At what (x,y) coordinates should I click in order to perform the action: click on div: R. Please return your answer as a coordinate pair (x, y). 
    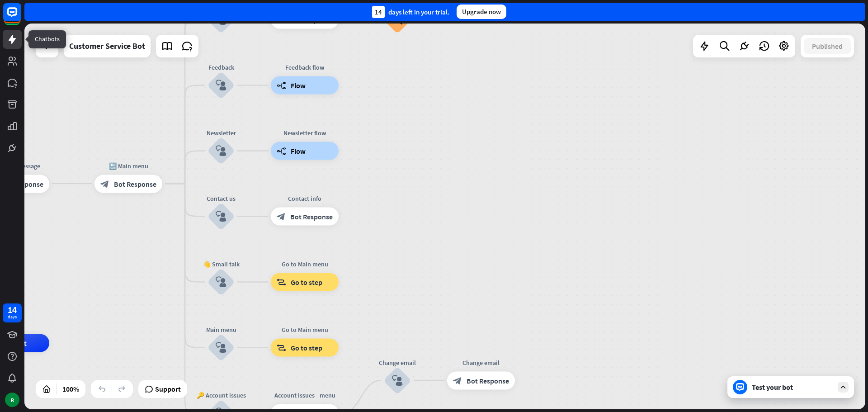
    Looking at the image, I should click on (12, 399).